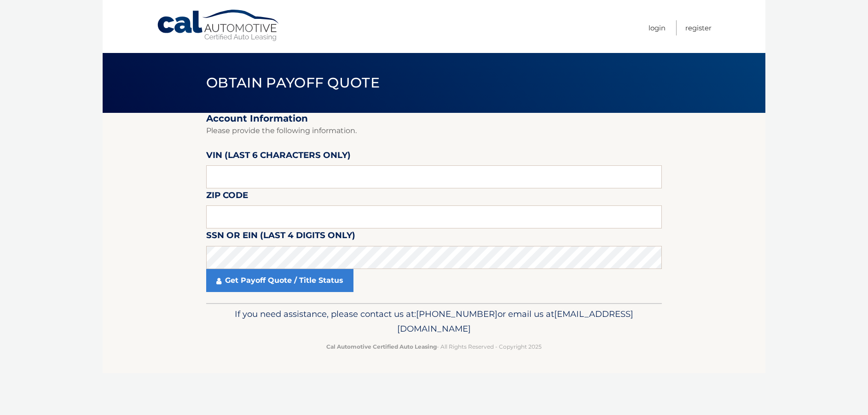 Image resolution: width=868 pixels, height=415 pixels. Describe the element at coordinates (219, 26) in the screenshot. I see `a: Cal Automotive` at that location.